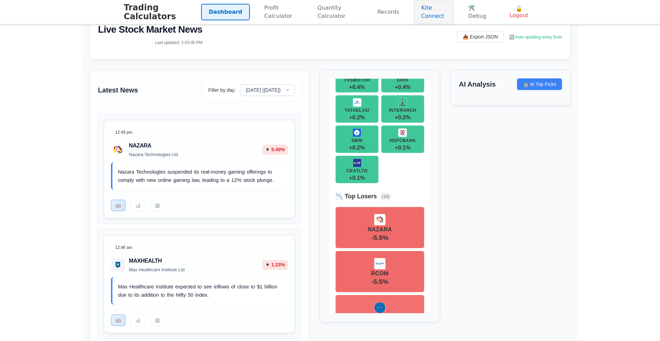 This screenshot has height=341, width=660. I want to click on div: CEATLTD, so click(357, 171).